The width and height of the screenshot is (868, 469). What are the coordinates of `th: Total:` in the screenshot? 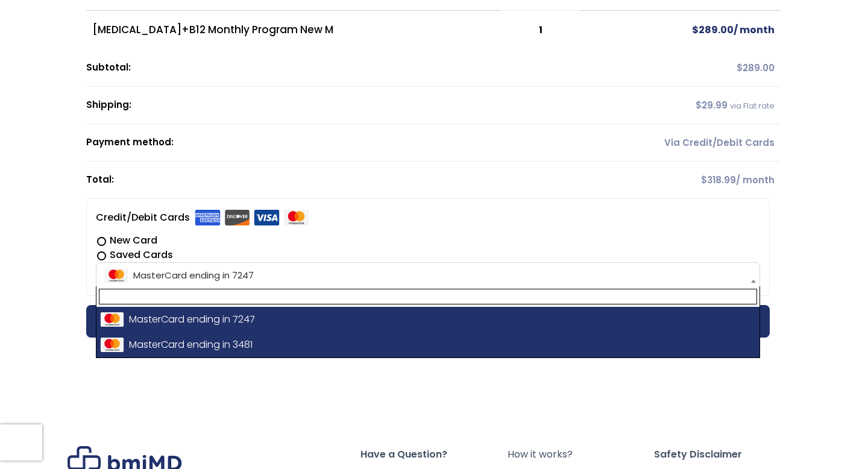 It's located at (333, 180).